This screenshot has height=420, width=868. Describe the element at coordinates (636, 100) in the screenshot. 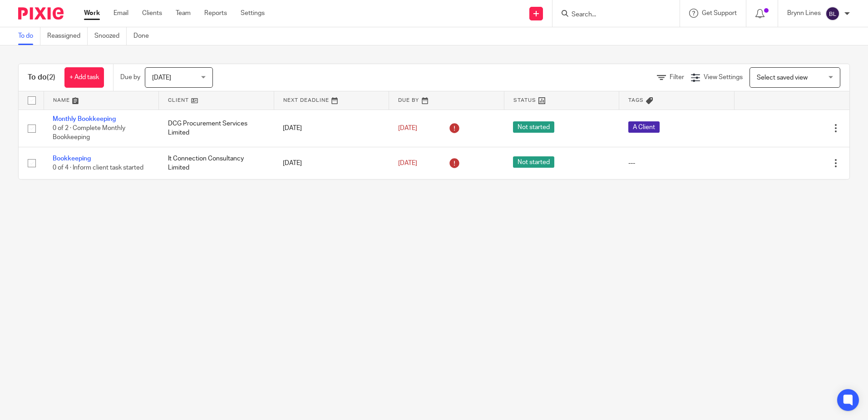

I see `span: Tags` at that location.